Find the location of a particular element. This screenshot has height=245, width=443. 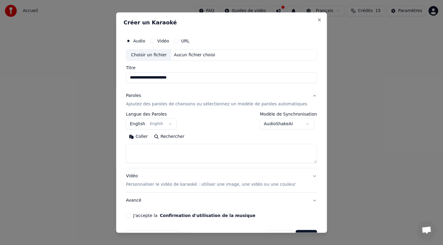

button: Avancé is located at coordinates (221, 201).